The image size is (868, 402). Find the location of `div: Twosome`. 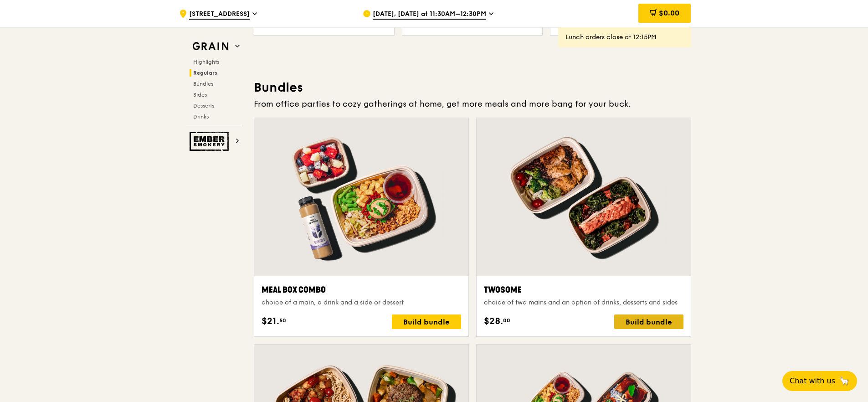

div: Twosome is located at coordinates (584, 290).